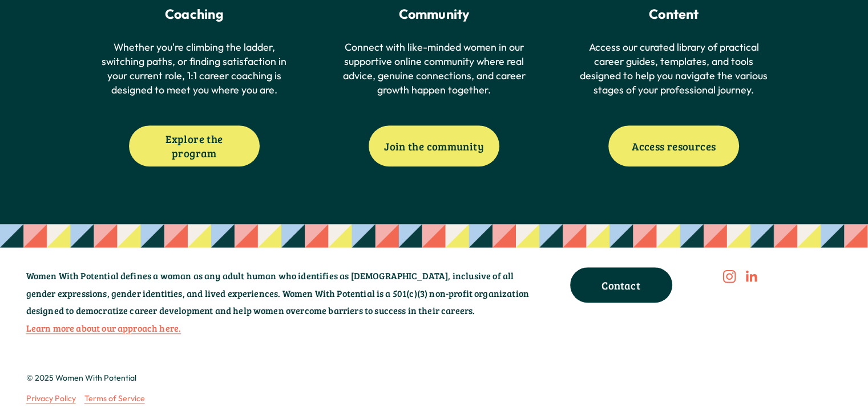 This screenshot has height=416, width=868. What do you see at coordinates (751, 277) in the screenshot?
I see `a: LinkedIn` at bounding box center [751, 277].